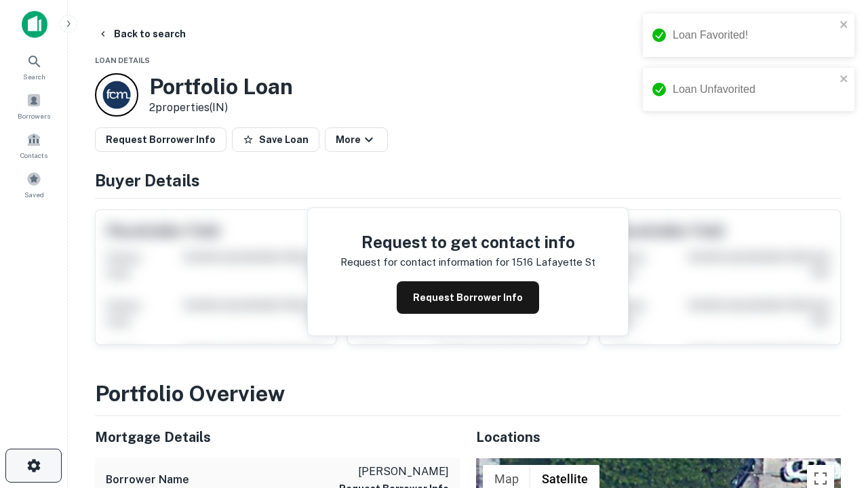 The height and width of the screenshot is (488, 868). What do you see at coordinates (356, 139) in the screenshot?
I see `button: More` at bounding box center [356, 139].